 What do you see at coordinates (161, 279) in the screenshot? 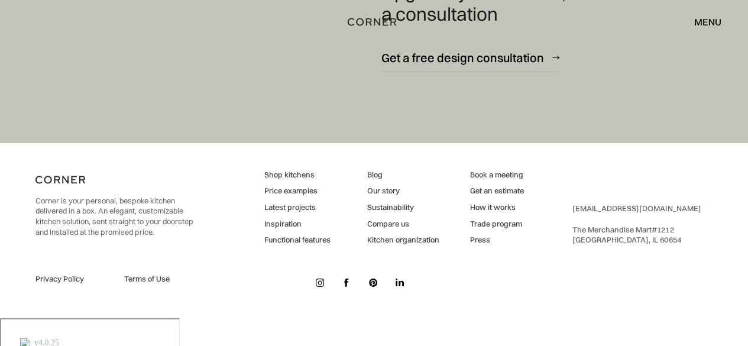
I see `a: Terms of Use` at bounding box center [161, 279].